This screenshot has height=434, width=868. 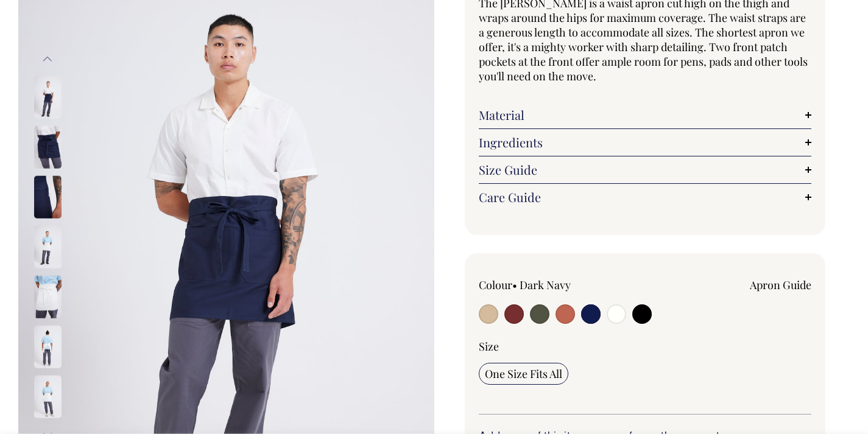 I want to click on span: One Size Fits All, so click(x=523, y=374).